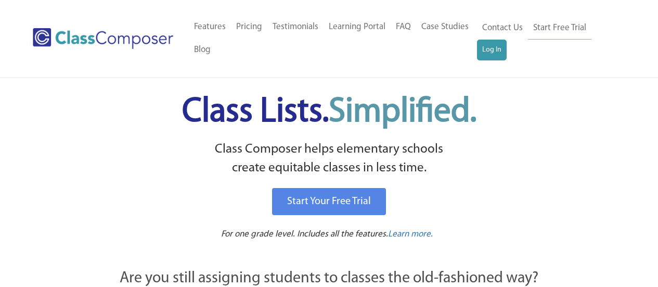  Describe the element at coordinates (329, 112) in the screenshot. I see `span: Class Lists.` at that location.